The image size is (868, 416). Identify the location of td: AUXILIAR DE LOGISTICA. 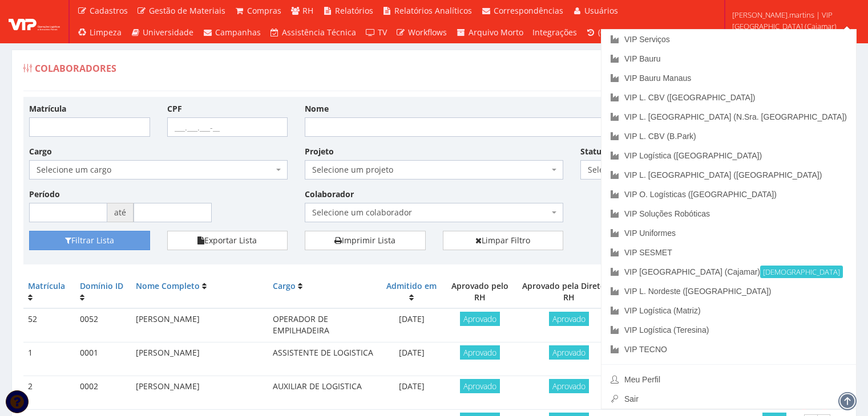
(324, 393).